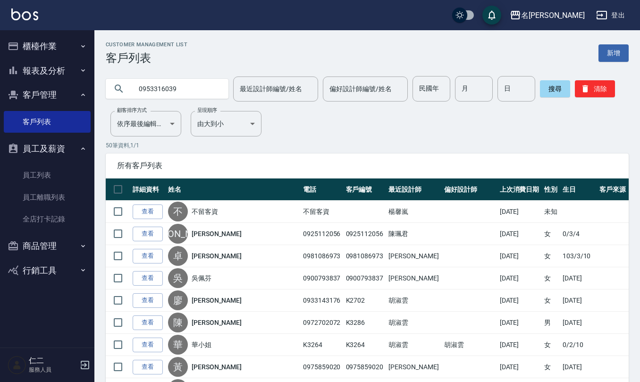  I want to click on th: 姓名, so click(233, 189).